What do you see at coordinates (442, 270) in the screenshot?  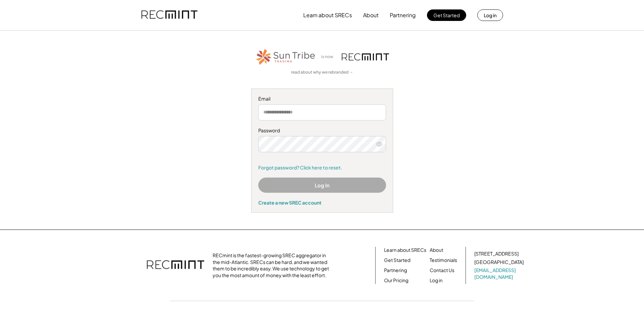 I see `a: Contact Us` at bounding box center [442, 270].